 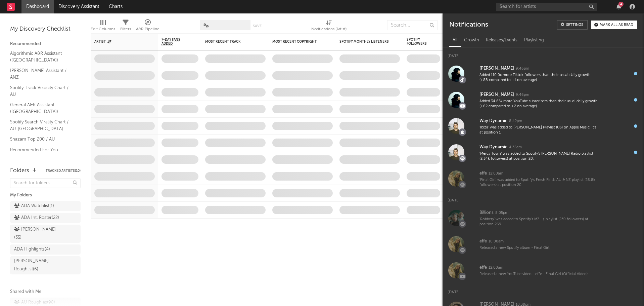 What do you see at coordinates (501, 40) in the screenshot?
I see `div: Releases/Events` at bounding box center [501, 40].